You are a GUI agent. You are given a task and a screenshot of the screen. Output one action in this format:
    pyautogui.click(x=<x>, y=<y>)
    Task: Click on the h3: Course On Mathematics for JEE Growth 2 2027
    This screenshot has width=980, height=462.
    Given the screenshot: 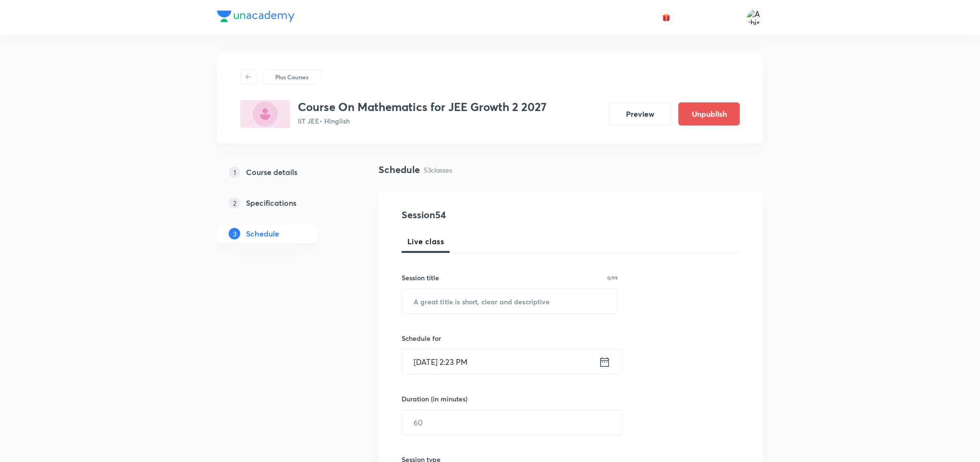 What is the action you would take?
    pyautogui.click(x=423, y=107)
    